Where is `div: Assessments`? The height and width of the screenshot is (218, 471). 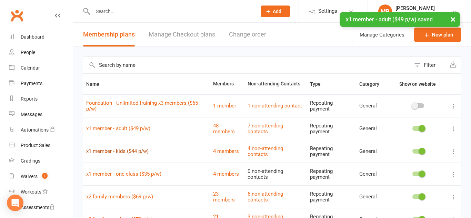 div: Assessments is located at coordinates (38, 208).